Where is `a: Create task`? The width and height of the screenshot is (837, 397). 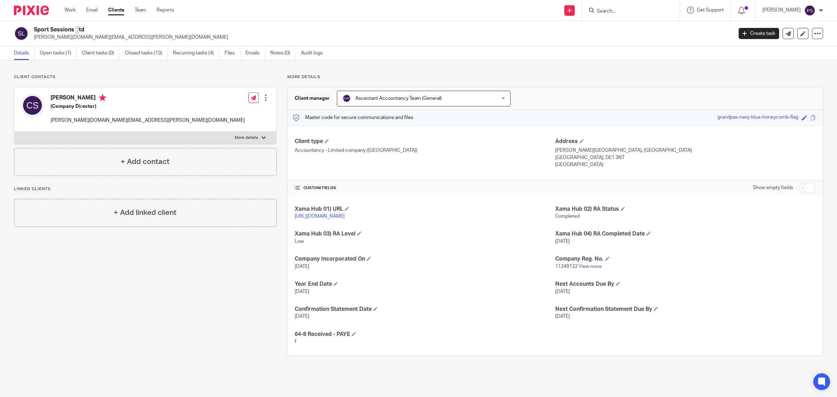 a: Create task is located at coordinates (759, 33).